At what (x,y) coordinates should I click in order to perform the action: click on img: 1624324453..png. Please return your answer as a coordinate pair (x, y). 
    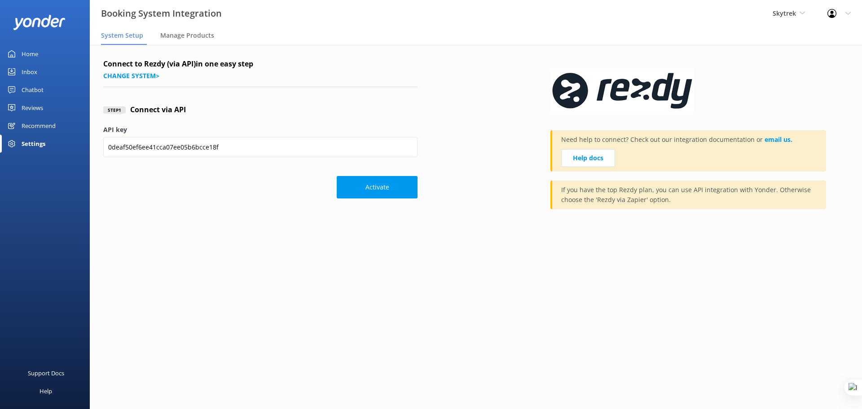
    Looking at the image, I should click on (624, 90).